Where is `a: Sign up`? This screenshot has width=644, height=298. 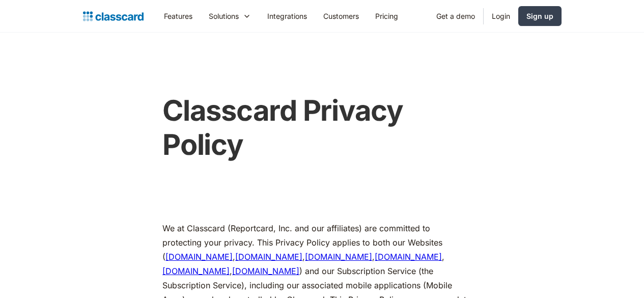
a: Sign up is located at coordinates (539, 16).